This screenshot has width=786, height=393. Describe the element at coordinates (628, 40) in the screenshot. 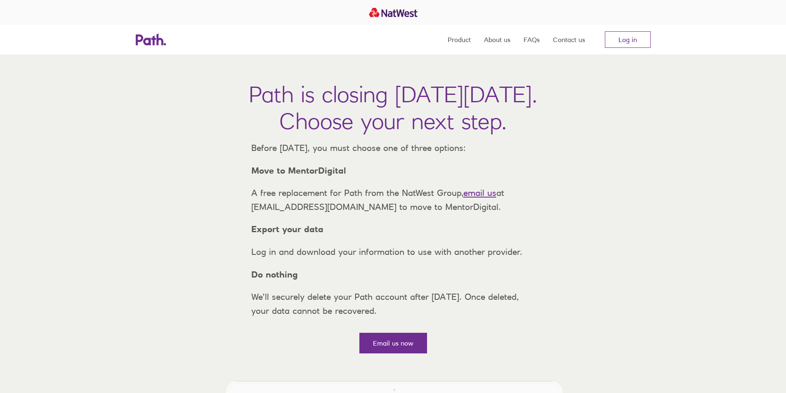

I see `a: Log in` at that location.